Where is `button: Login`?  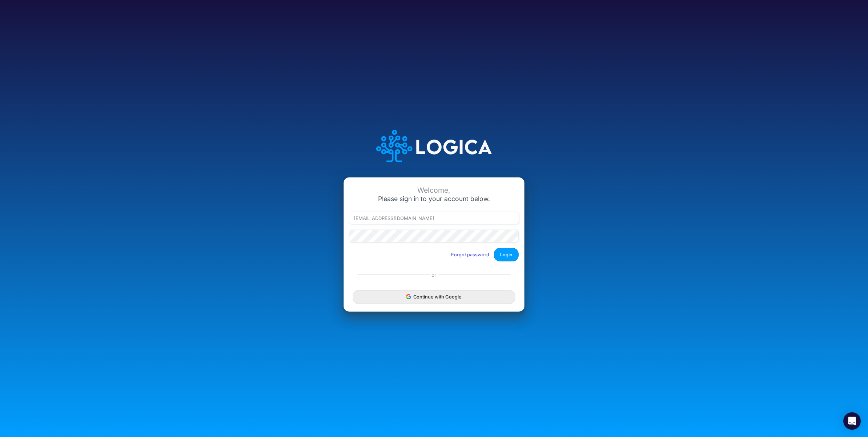
button: Login is located at coordinates (506, 254).